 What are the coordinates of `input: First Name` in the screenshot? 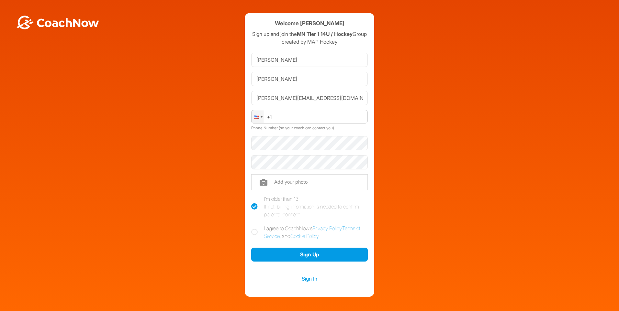 It's located at (309, 60).